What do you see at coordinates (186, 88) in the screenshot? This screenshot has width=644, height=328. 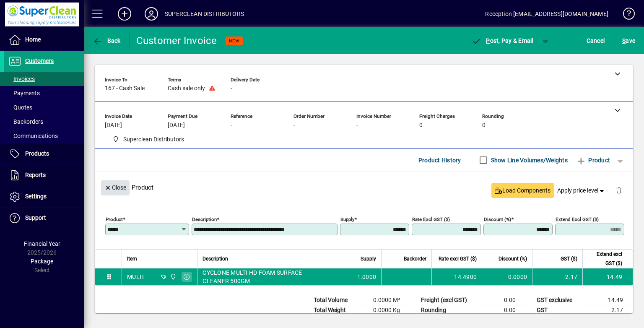 I see `span: Cash sale only` at bounding box center [186, 88].